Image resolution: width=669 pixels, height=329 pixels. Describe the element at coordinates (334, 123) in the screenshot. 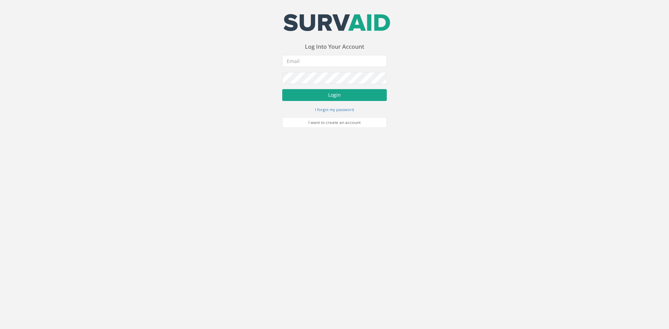

I see `a: I want to create an account` at that location.